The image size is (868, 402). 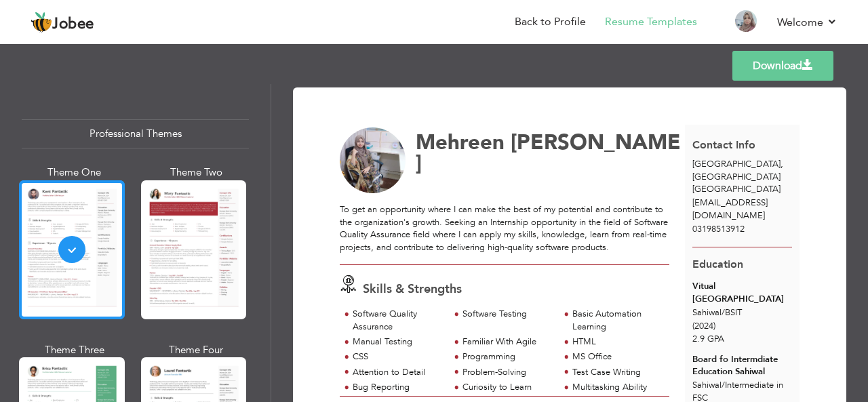 I want to click on div: HTML, so click(x=616, y=342).